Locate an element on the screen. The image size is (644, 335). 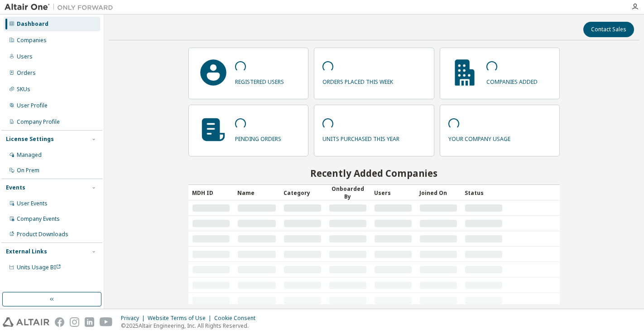
p: your company usage is located at coordinates (479, 137).